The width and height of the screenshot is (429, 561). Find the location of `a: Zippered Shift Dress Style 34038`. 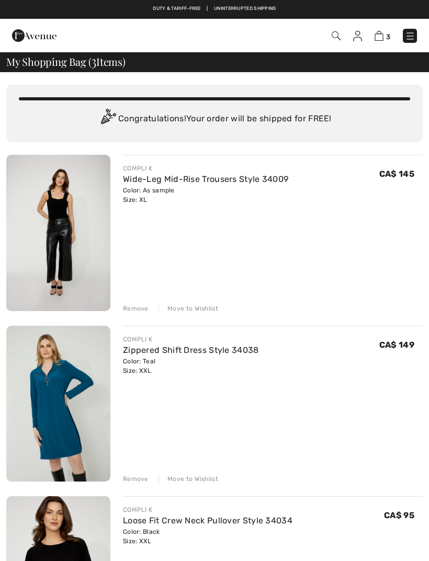

a: Zippered Shift Dress Style 34038 is located at coordinates (191, 350).